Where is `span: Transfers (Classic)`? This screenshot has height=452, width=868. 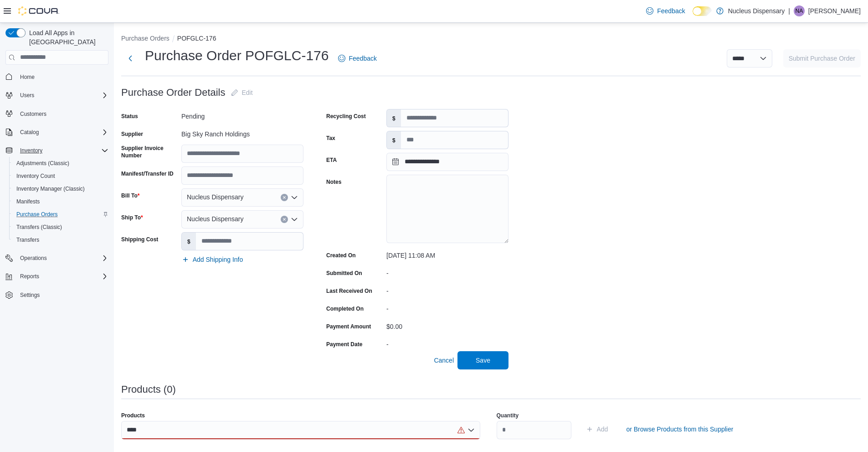 span: Transfers (Classic) is located at coordinates (39, 227).